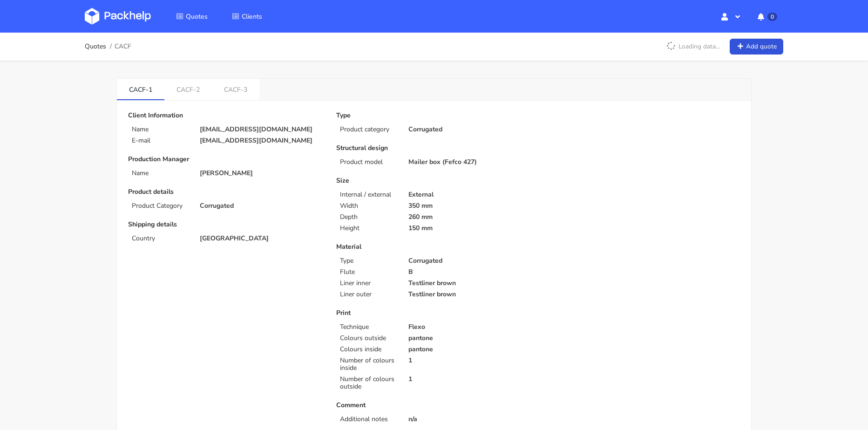 This screenshot has width=868, height=430. Describe the element at coordinates (368, 294) in the screenshot. I see `p: Liner outer` at that location.